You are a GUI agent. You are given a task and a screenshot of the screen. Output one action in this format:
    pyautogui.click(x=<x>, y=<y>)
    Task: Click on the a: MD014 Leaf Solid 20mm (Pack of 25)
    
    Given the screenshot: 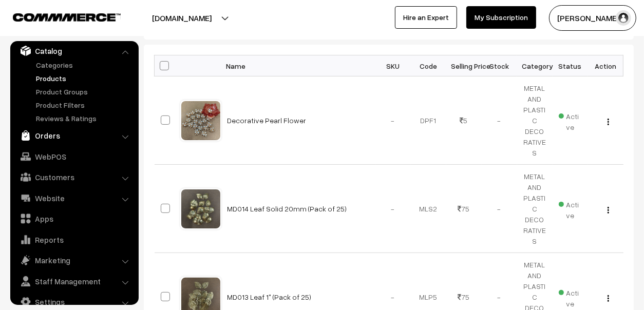 What is the action you would take?
    pyautogui.click(x=287, y=208)
    